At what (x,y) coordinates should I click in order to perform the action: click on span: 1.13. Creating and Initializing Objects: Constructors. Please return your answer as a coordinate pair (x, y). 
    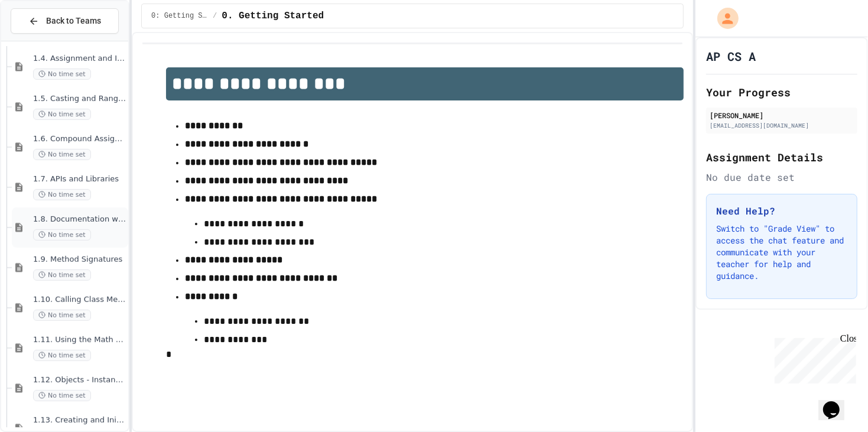
    Looking at the image, I should click on (79, 420).